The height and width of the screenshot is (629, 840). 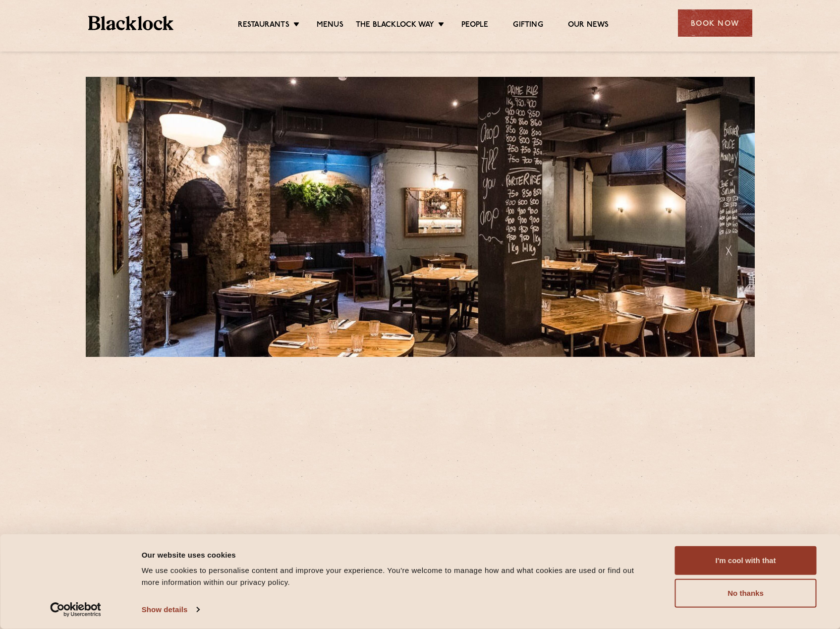 I want to click on button: No thanks, so click(x=746, y=593).